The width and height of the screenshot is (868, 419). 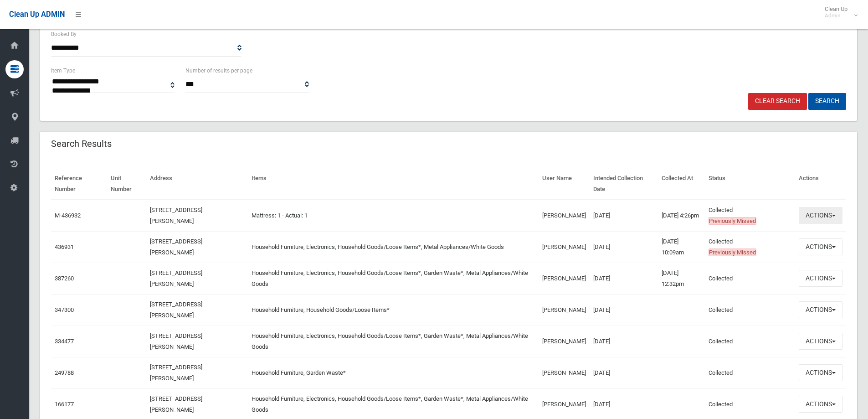 I want to click on th: Unit Number, so click(x=127, y=184).